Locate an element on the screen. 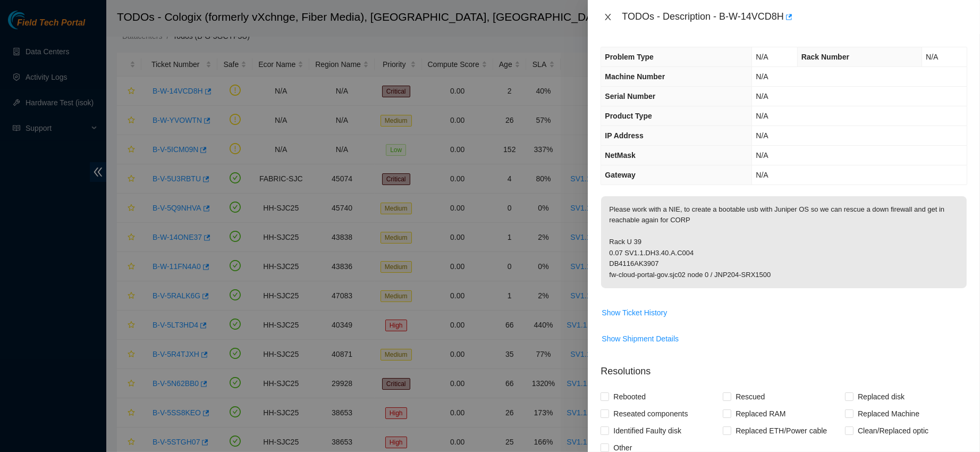  span: Replaced disk is located at coordinates (881, 396).